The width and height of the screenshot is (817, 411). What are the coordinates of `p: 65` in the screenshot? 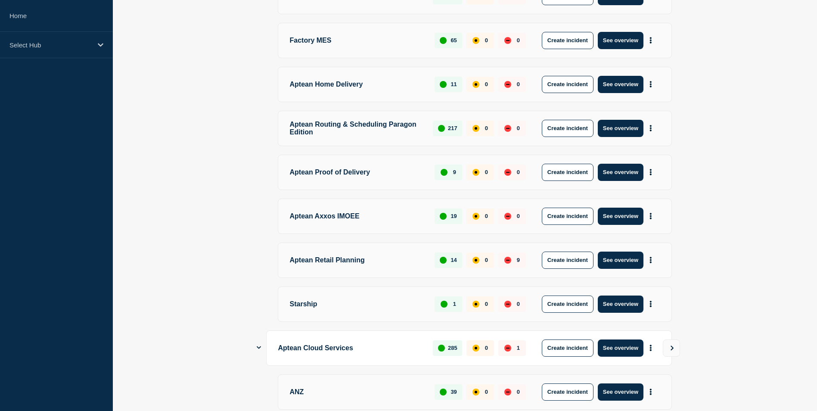 It's located at (453, 40).